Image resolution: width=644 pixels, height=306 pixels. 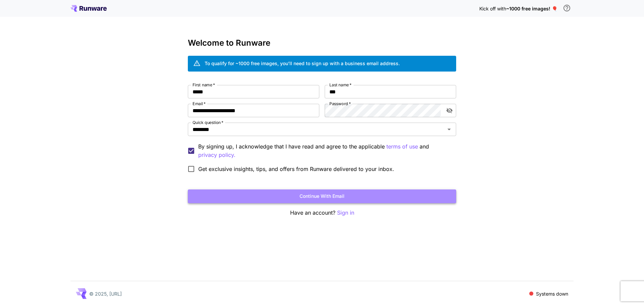 What do you see at coordinates (322, 212) in the screenshot?
I see `p: Have an account?` at bounding box center [322, 212].